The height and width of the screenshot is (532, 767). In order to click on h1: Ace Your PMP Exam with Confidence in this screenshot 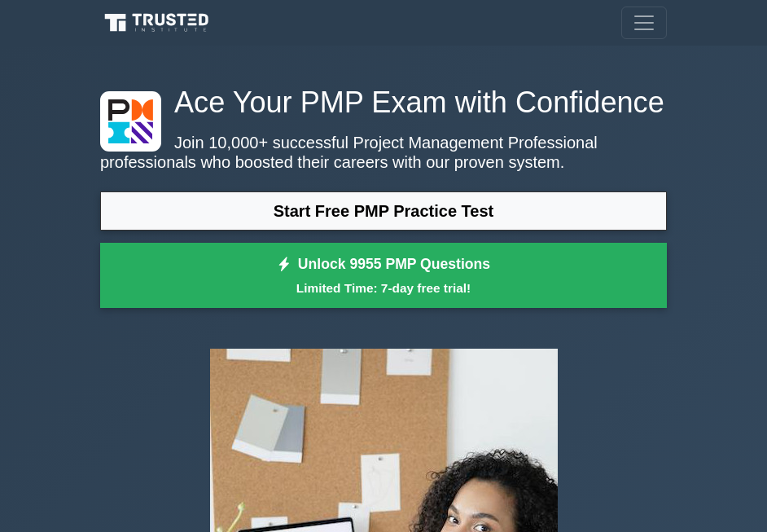, I will do `click(383, 102)`.